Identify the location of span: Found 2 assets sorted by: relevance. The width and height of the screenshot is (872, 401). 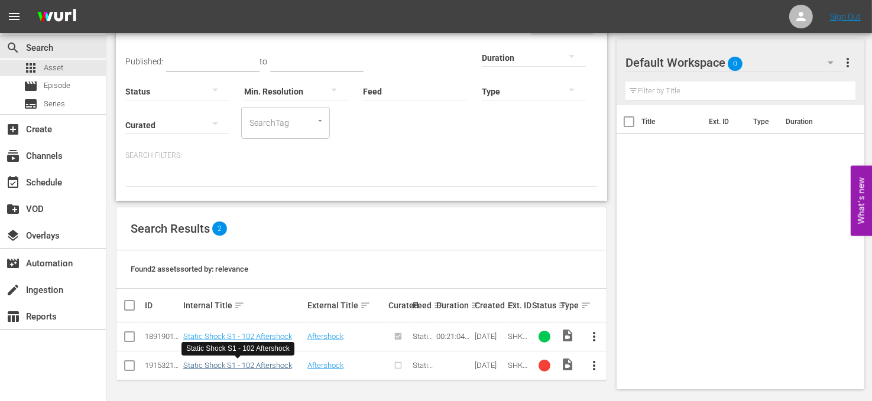
(189, 269).